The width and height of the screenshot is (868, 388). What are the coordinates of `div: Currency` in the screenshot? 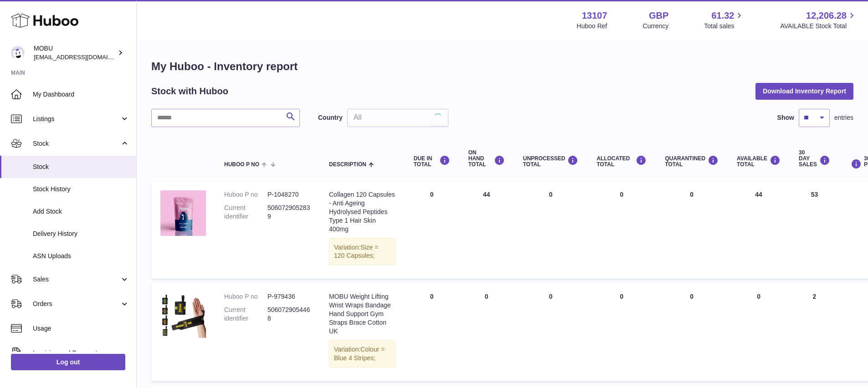 It's located at (656, 26).